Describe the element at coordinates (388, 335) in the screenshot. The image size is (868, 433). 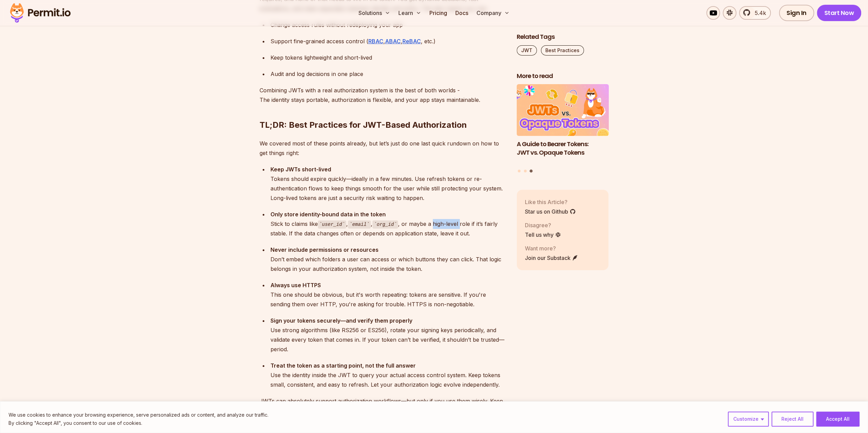
I see `div: Use strong algorithms (like RS256 or ES256), rotate your signing keys periodically, and validate ...` at that location.